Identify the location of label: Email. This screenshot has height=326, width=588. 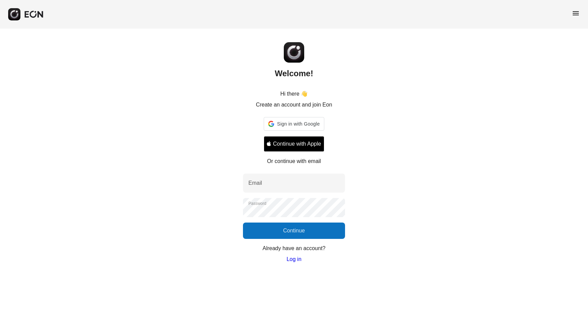
(255, 183).